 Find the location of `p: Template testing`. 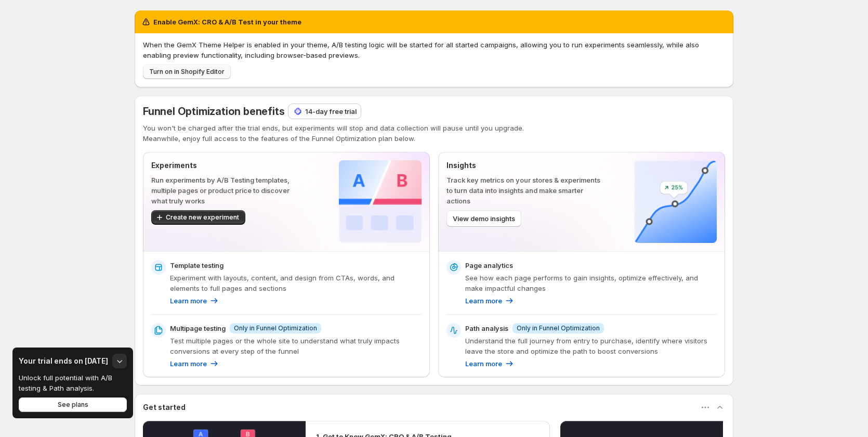

p: Template testing is located at coordinates (196, 265).